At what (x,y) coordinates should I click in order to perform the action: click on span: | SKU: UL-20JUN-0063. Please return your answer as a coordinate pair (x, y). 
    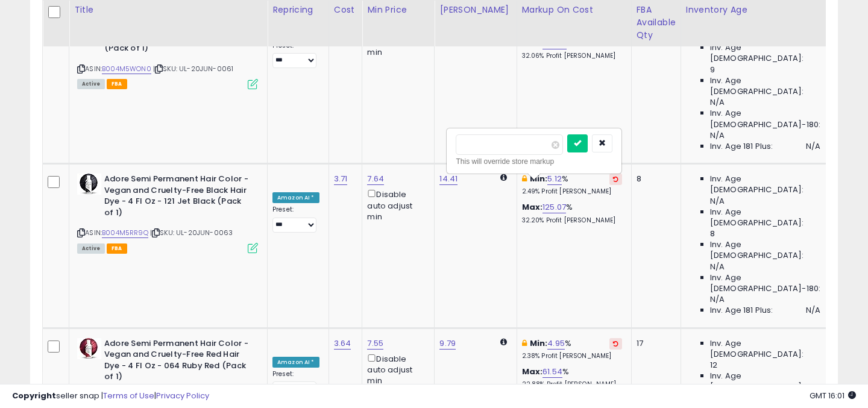
    Looking at the image, I should click on (191, 233).